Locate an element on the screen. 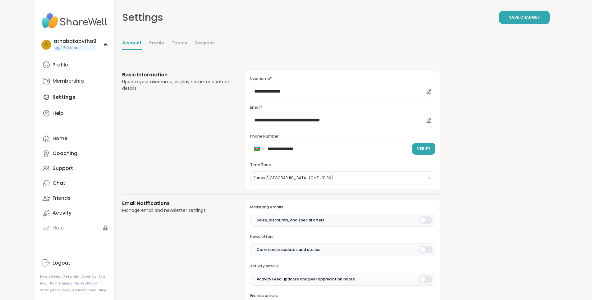 The image size is (592, 300). a: Host is located at coordinates (75, 228).